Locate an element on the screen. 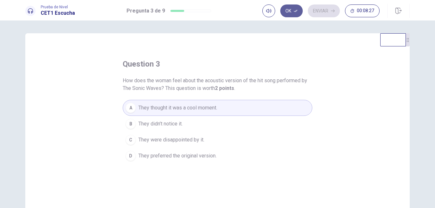 The height and width of the screenshot is (208, 435). span: 00:08:27 is located at coordinates (365, 11).